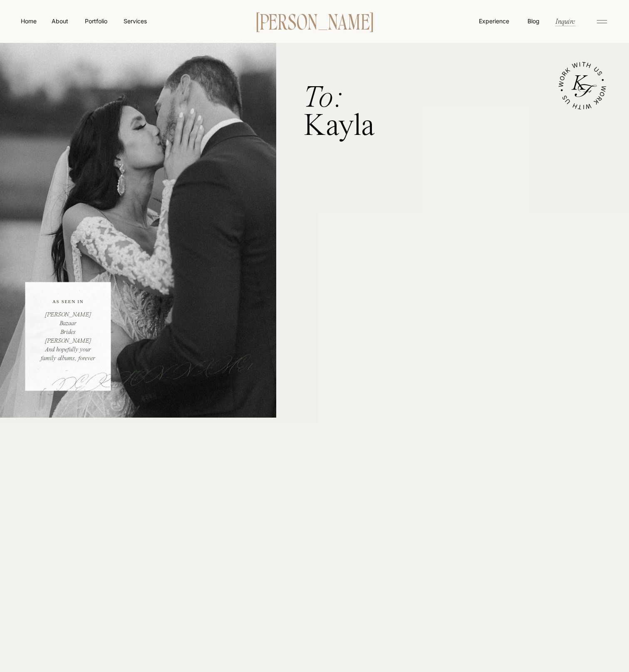 This screenshot has height=672, width=629. I want to click on p: AS SEEN IN, so click(67, 308).